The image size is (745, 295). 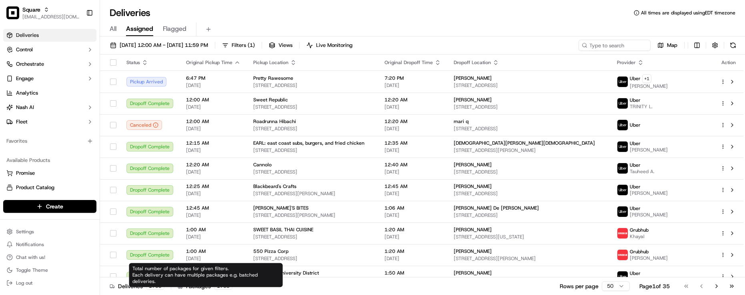 What do you see at coordinates (413, 208) in the screenshot?
I see `span: 1:06 AM` at bounding box center [413, 208].